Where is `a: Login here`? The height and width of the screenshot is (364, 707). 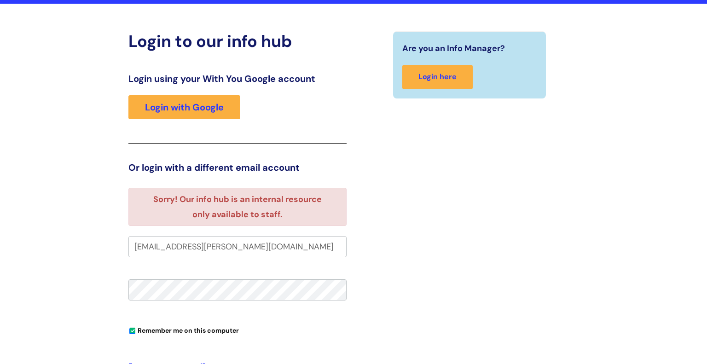 a: Login here is located at coordinates (437, 77).